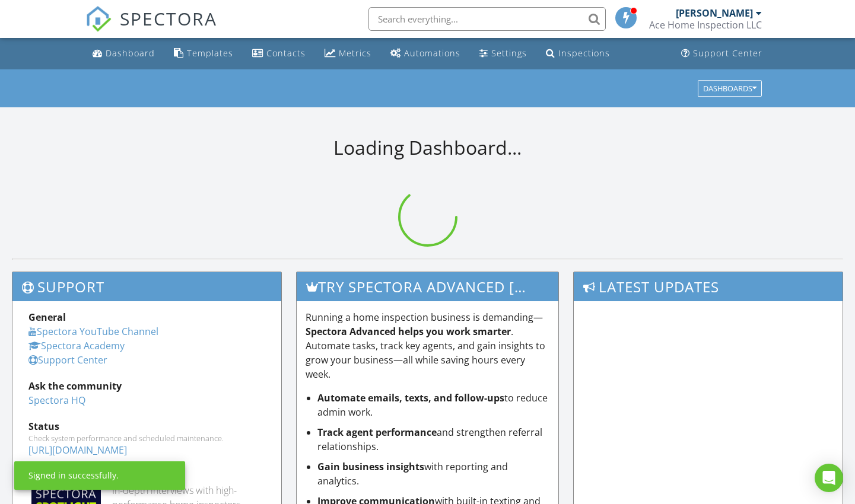 Image resolution: width=855 pixels, height=504 pixels. What do you see at coordinates (210, 52) in the screenshot?
I see `div: Templates` at bounding box center [210, 52].